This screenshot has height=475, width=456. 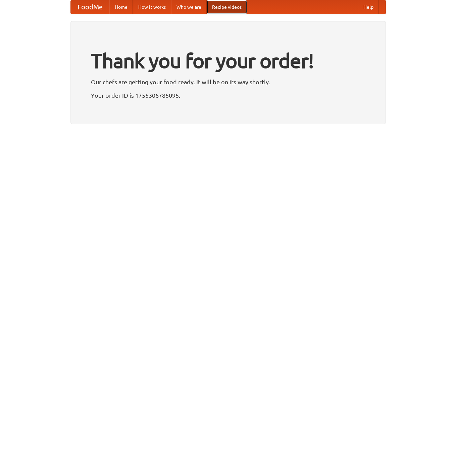 I want to click on a: Recipe videos, so click(x=227, y=7).